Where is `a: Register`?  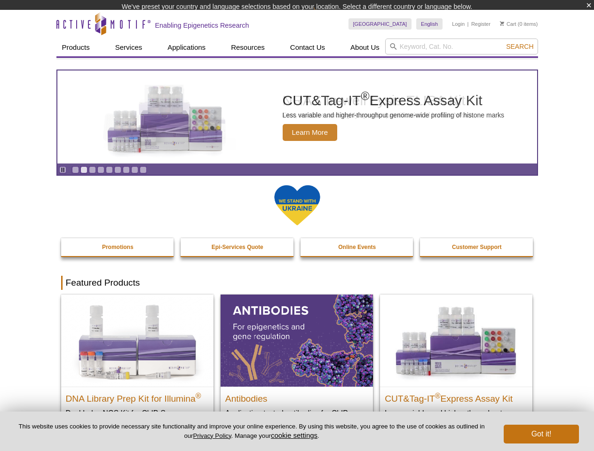
a: Register is located at coordinates (481, 24).